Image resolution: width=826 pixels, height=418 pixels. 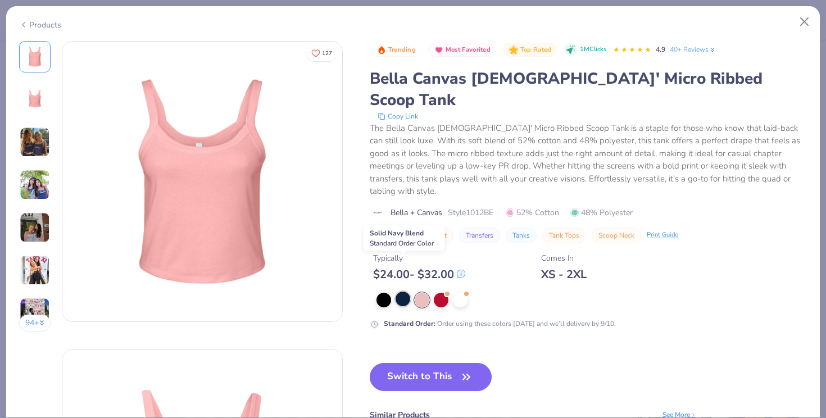 What do you see at coordinates (521, 236) in the screenshot?
I see `button: Tanks` at bounding box center [521, 236].